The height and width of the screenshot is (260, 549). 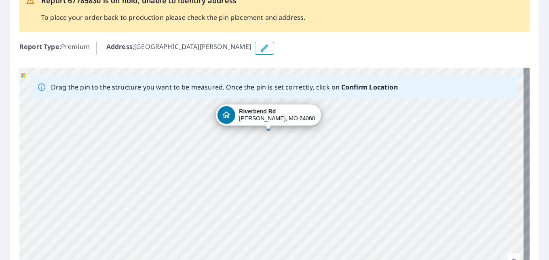 What do you see at coordinates (257, 111) in the screenshot?
I see `strong: Riverbend Rd` at bounding box center [257, 111].